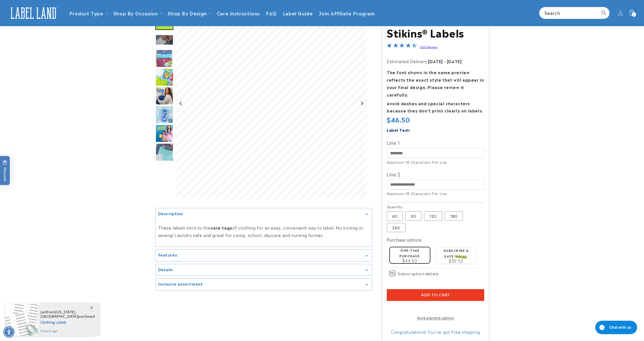 The width and height of the screenshot is (644, 341). I want to click on p: These labels stick to the of clothing for an easy, convenient way to label. No ironing or sewing!..., so click(264, 231).